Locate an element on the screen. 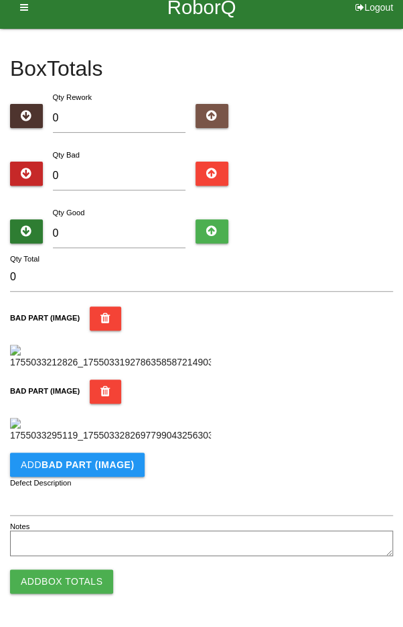 The width and height of the screenshot is (403, 627). label: Notes is located at coordinates (19, 526).